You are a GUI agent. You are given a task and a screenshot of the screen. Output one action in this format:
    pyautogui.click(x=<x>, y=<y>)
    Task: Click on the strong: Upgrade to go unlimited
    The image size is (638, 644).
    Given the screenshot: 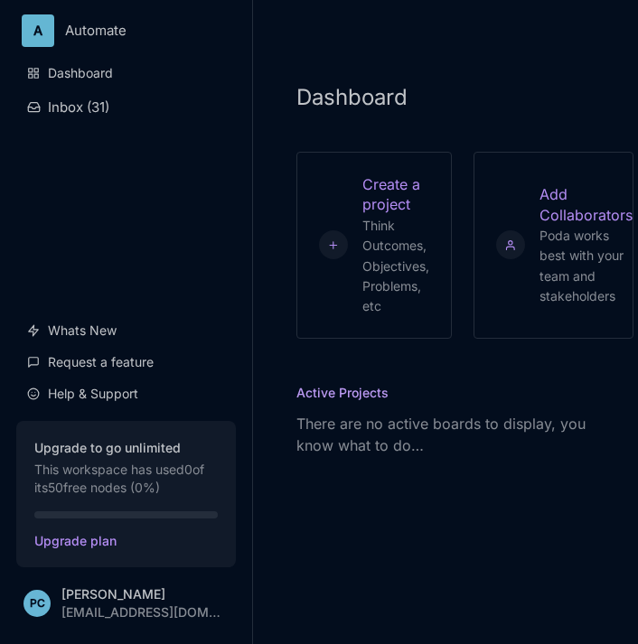 What is the action you would take?
    pyautogui.click(x=126, y=448)
    